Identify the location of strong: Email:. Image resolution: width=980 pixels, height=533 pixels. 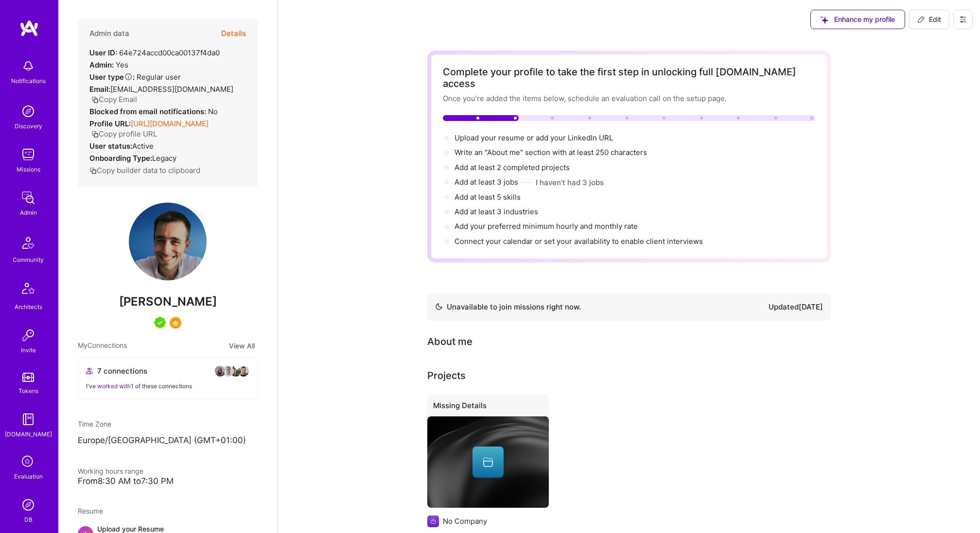
(99, 89).